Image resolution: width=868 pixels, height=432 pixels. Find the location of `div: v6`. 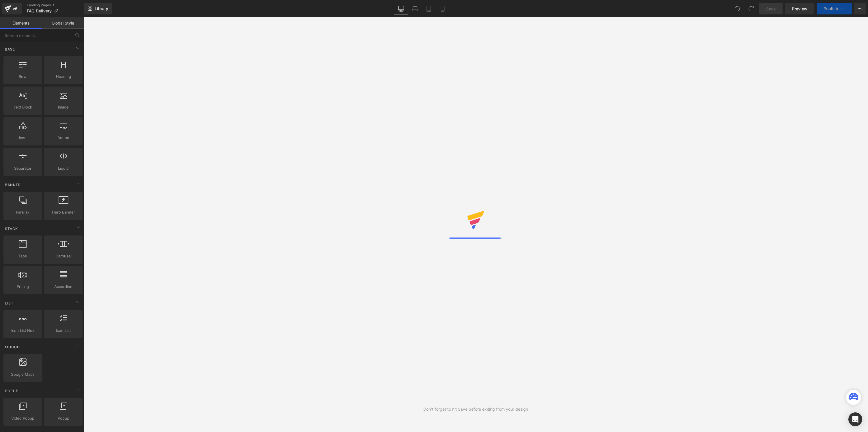

div: v6 is located at coordinates (15, 9).